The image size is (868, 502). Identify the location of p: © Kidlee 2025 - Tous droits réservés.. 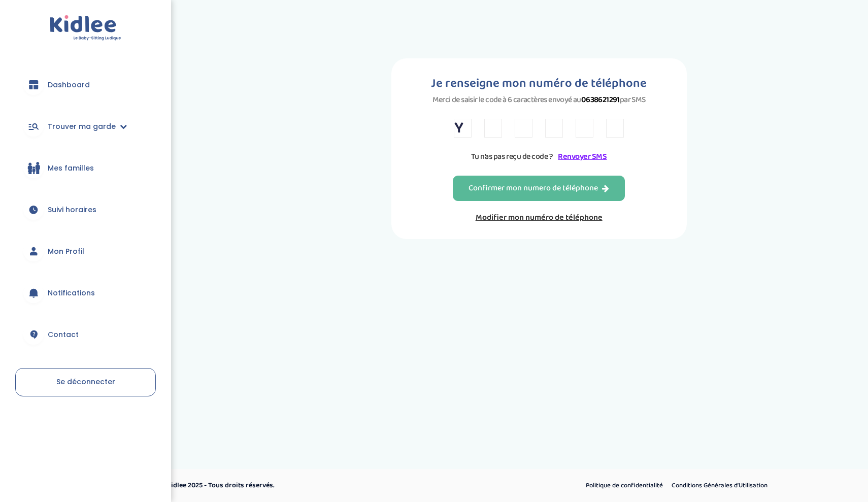
(319, 485).